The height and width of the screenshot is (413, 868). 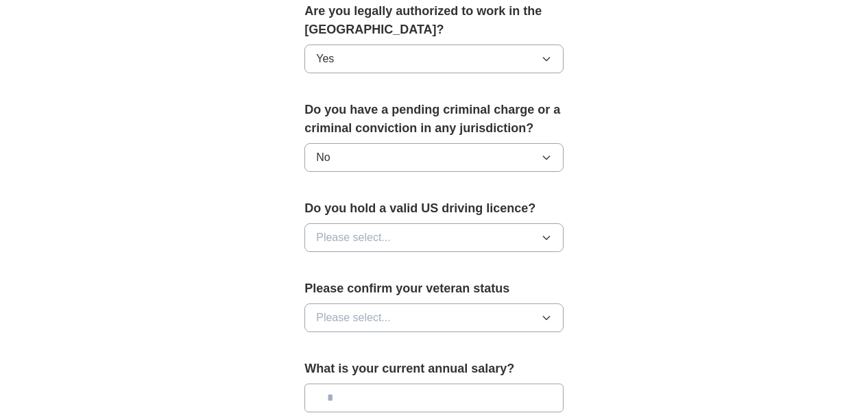 What do you see at coordinates (434, 119) in the screenshot?
I see `label: Do you have a pending criminal charge or a criminal conviction in any jurisdiction?` at bounding box center [434, 119].